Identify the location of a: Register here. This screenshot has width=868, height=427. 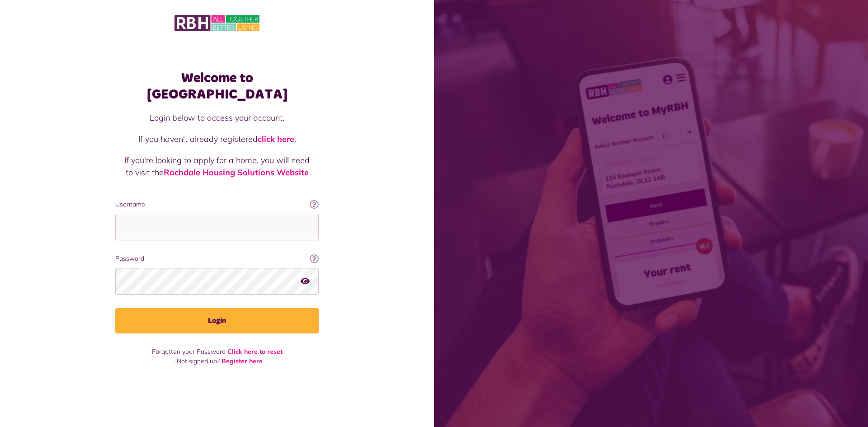
(242, 361).